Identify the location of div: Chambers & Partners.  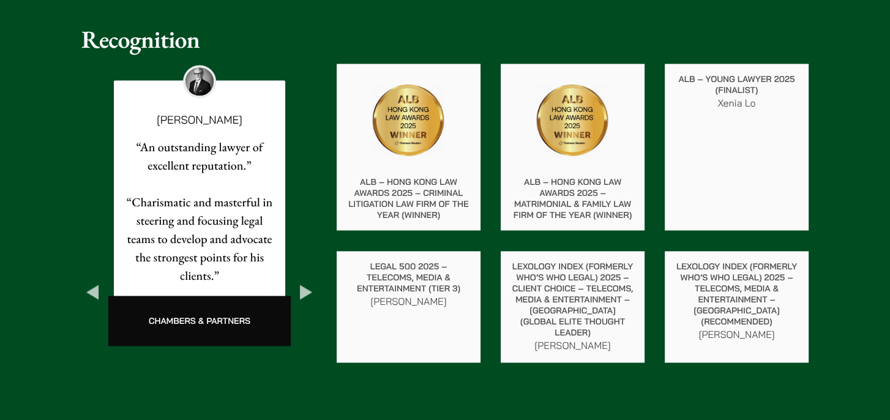
(200, 321).